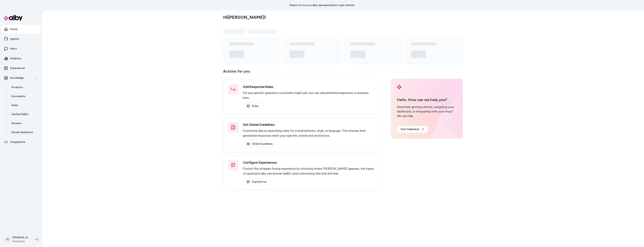 The image size is (644, 247). Describe the element at coordinates (8, 239) in the screenshot. I see `span: M` at that location.